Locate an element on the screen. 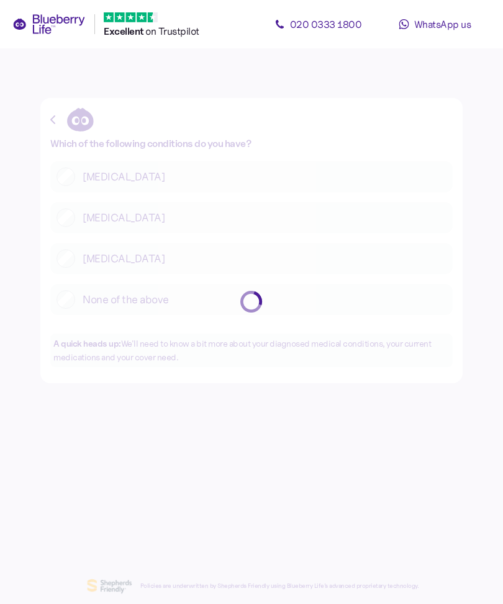  a: 020 0333 1800 is located at coordinates (318, 24).